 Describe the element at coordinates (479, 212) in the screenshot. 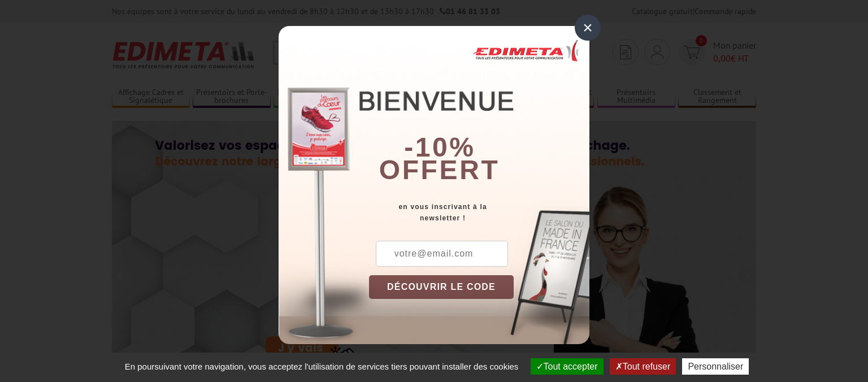

I see `div: en vous inscrivant à la newsletter !` at that location.